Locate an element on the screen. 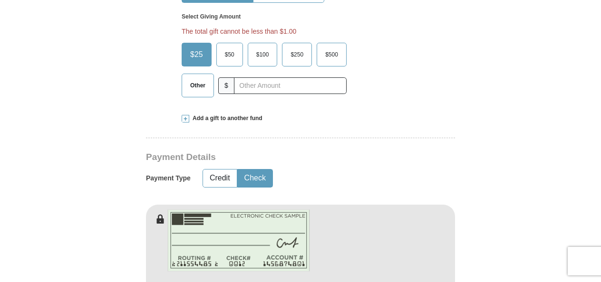  span: $50 is located at coordinates (229, 55).